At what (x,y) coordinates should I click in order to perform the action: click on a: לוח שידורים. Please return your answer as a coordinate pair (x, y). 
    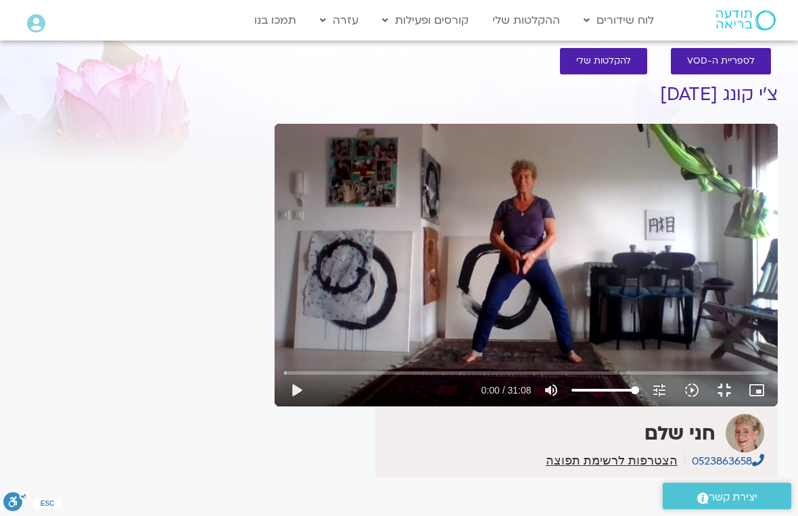
    Looking at the image, I should click on (619, 20).